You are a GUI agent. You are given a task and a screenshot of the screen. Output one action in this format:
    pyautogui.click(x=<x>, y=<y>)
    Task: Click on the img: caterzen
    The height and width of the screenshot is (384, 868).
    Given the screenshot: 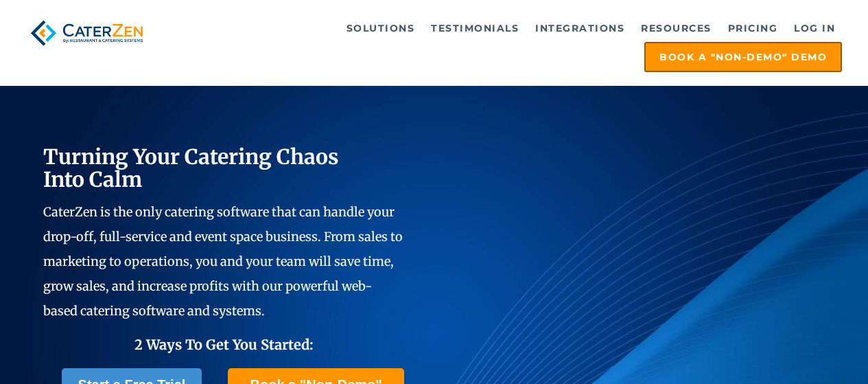 What is the action you would take?
    pyautogui.click(x=87, y=33)
    